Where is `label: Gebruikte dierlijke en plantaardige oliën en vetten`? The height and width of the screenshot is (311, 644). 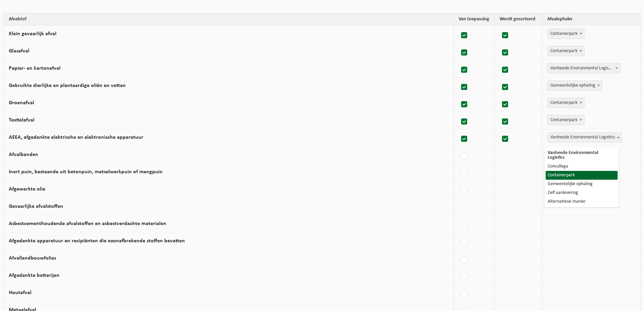 label: Gebruikte dierlijke en plantaardige oliën en vetten is located at coordinates (67, 85).